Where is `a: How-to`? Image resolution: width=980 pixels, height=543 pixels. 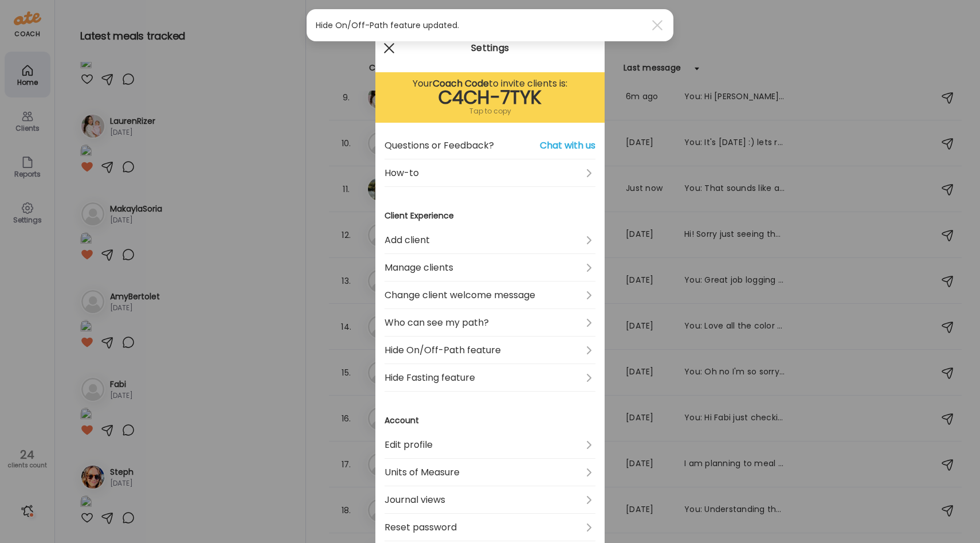 a: How-to is located at coordinates (490, 173).